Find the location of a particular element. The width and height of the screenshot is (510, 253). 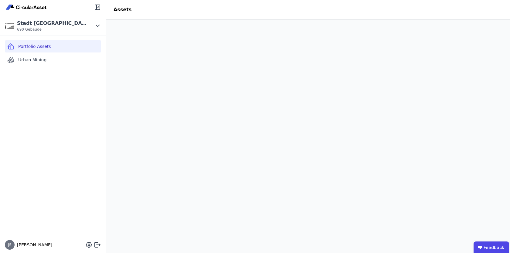

img: Concular is located at coordinates (26, 7).